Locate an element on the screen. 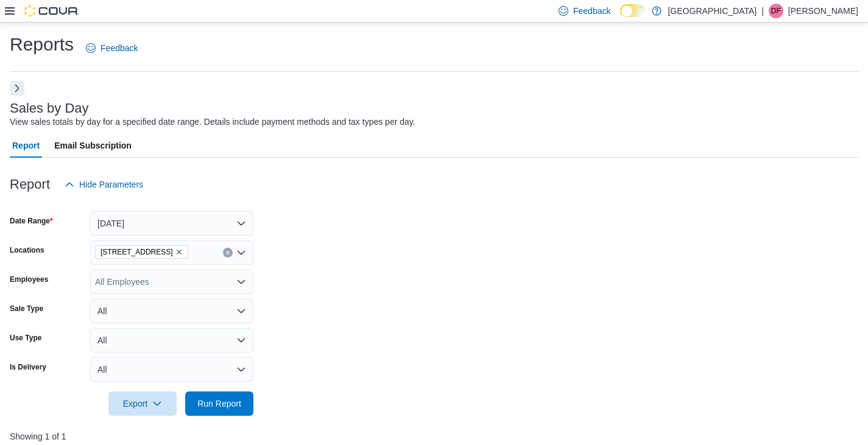  button: Export is located at coordinates (142, 404).